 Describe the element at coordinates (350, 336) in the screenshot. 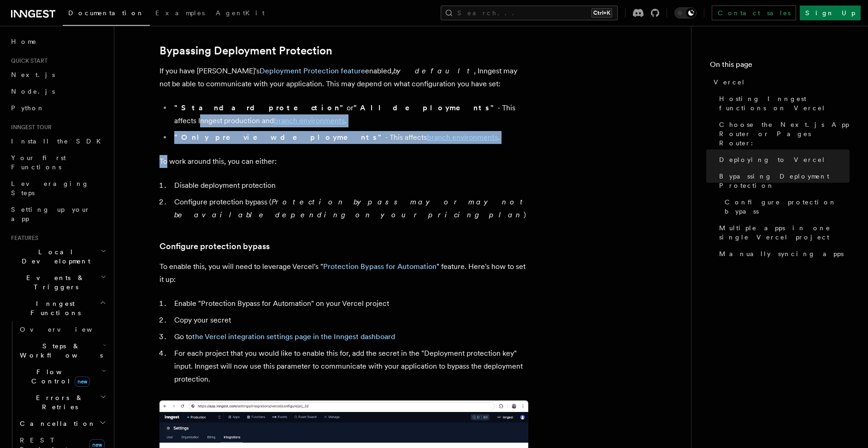

I see `li: Go to` at that location.